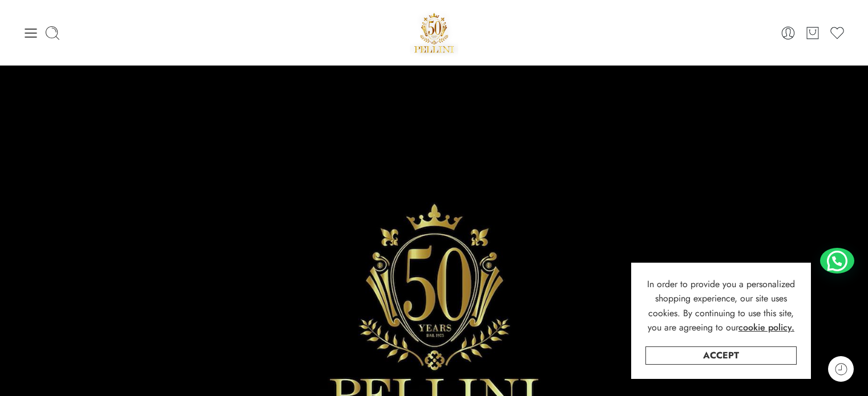 Image resolution: width=868 pixels, height=396 pixels. I want to click on a: Login / Register, so click(788, 33).